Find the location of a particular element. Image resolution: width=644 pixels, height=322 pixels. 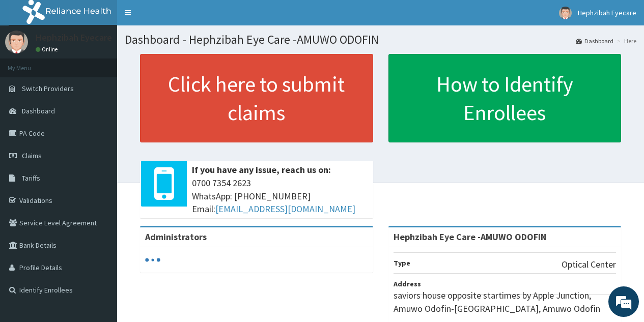

b: Administrators is located at coordinates (176, 237).